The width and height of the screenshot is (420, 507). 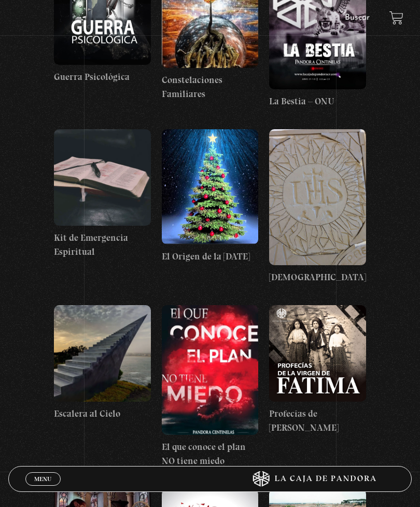 What do you see at coordinates (357, 18) in the screenshot?
I see `a: Buscar` at bounding box center [357, 18].